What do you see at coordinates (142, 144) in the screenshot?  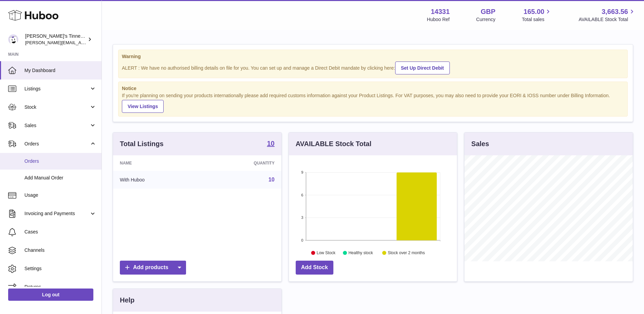 I see `h3: Total Listings` at bounding box center [142, 144].